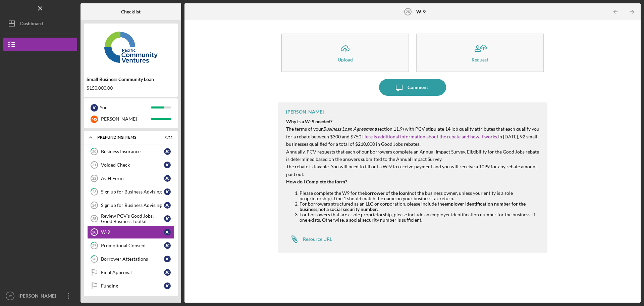 The width and height of the screenshot is (644, 306). I want to click on strong: employer identification number for the business, so click(413, 206).